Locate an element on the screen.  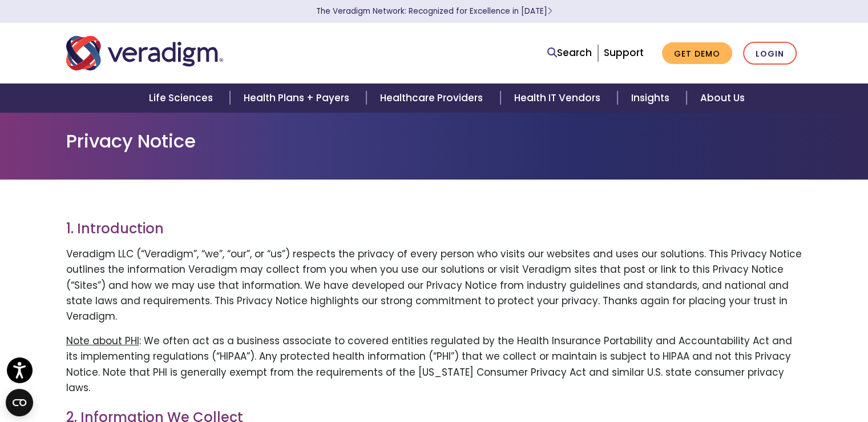
a: Support is located at coordinates (624, 52).